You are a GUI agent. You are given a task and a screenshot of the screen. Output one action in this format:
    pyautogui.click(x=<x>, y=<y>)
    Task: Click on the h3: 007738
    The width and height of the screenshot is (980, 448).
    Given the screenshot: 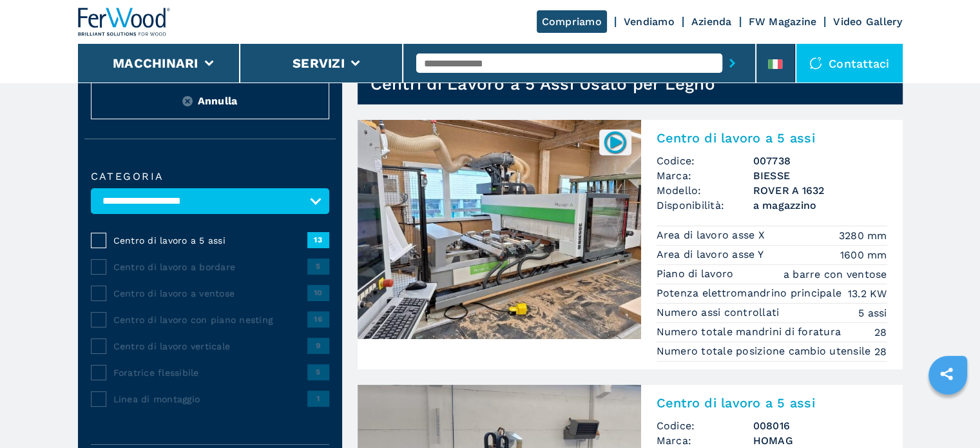 What is the action you would take?
    pyautogui.click(x=821, y=161)
    